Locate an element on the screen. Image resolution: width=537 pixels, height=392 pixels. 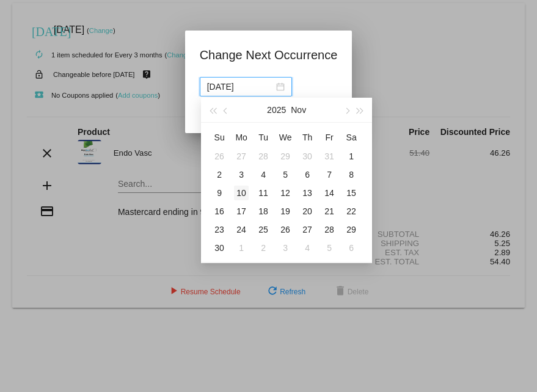
div: 10 is located at coordinates (241, 193).